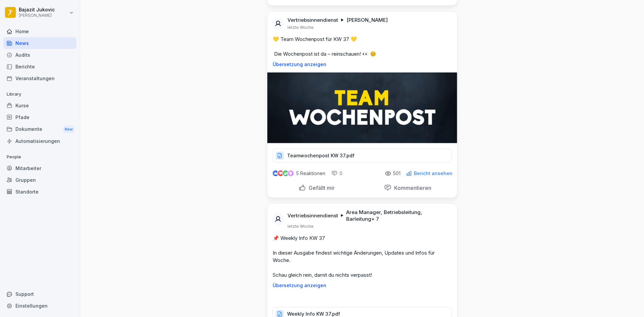 The image size is (644, 317). What do you see at coordinates (40, 141) in the screenshot?
I see `a: Automatisierungen` at bounding box center [40, 141].